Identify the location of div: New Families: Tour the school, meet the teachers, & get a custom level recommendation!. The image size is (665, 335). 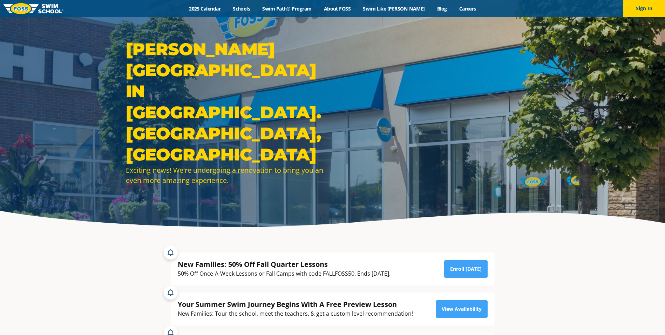
(295, 313).